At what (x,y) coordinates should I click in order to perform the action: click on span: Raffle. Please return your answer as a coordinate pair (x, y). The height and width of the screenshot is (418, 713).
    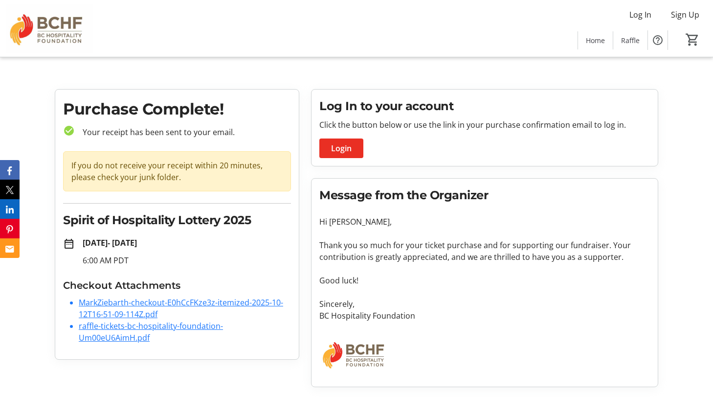
    Looking at the image, I should click on (630, 40).